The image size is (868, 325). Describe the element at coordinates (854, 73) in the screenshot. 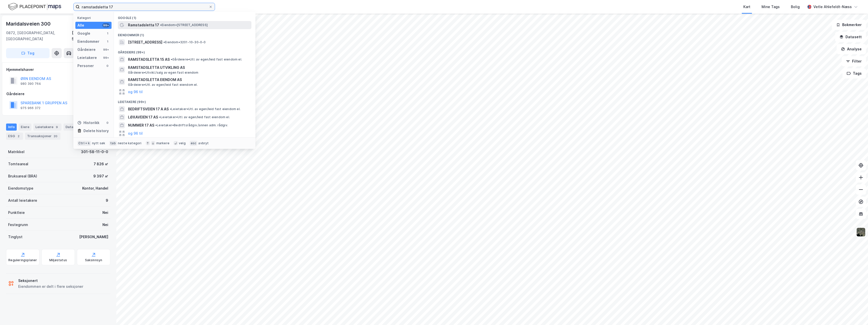

I see `button: Tags` at that location.